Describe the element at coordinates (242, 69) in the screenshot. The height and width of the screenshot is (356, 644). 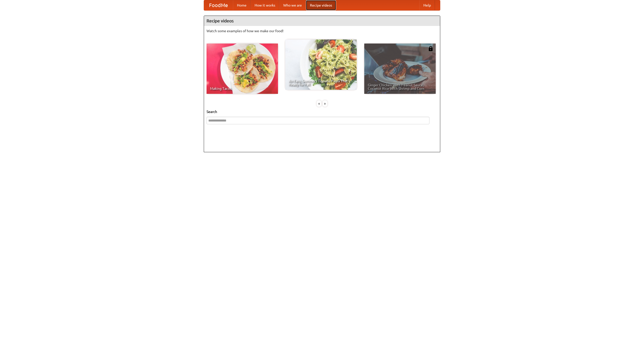
I see `a: Making Tacos` at that location.